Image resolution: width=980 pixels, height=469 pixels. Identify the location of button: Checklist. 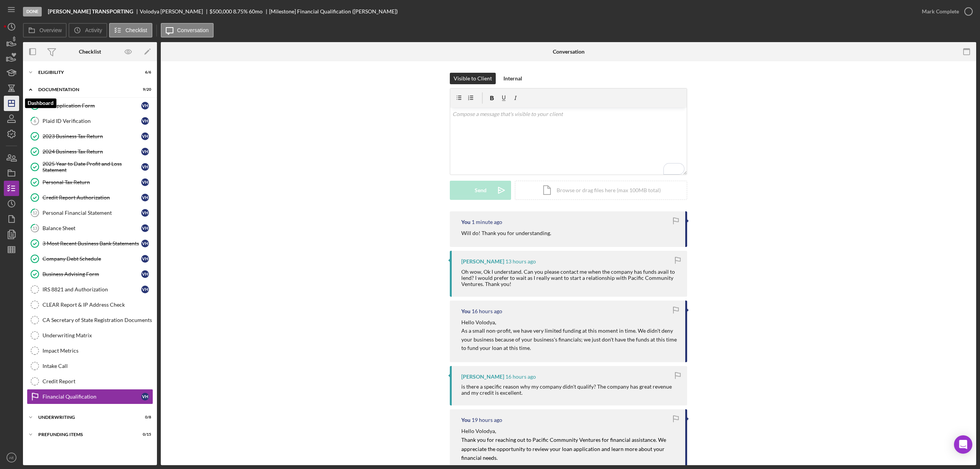
(130, 30).